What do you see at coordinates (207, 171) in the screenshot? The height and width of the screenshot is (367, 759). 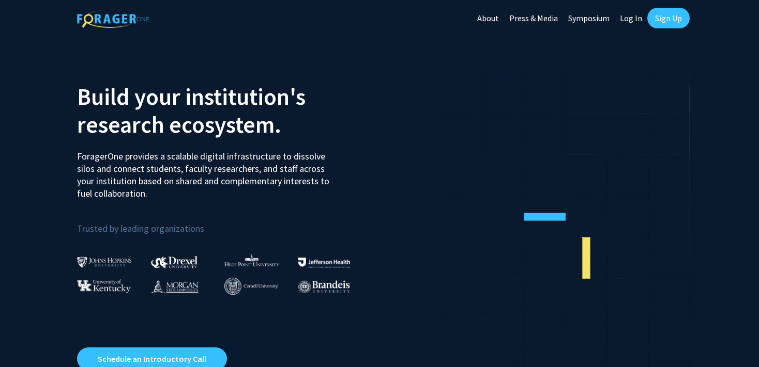 I see `p: ForagerOne provides a scalable digital infrastructure to dissolve silos and connect students, fac...` at bounding box center [207, 171].